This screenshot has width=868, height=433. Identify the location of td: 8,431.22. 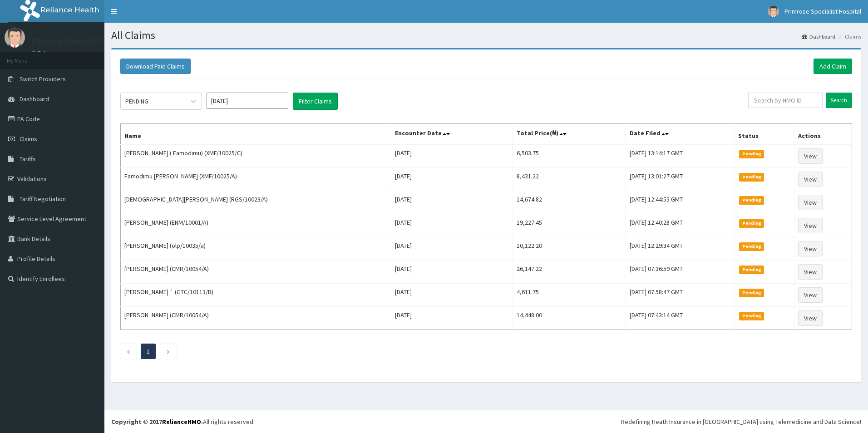
(569, 179).